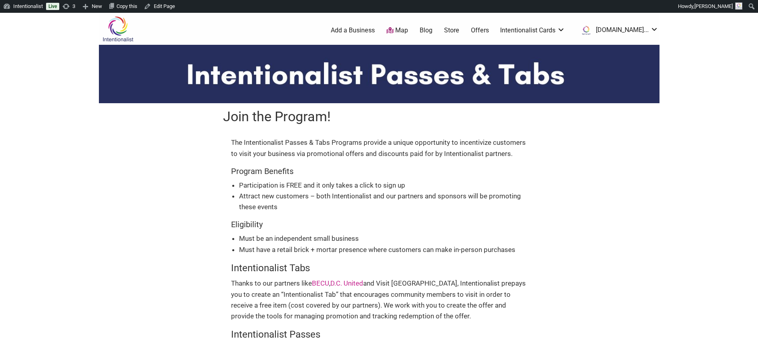 The width and height of the screenshot is (758, 346). Describe the element at coordinates (532, 30) in the screenshot. I see `a: Intentionalist Cards` at that location.